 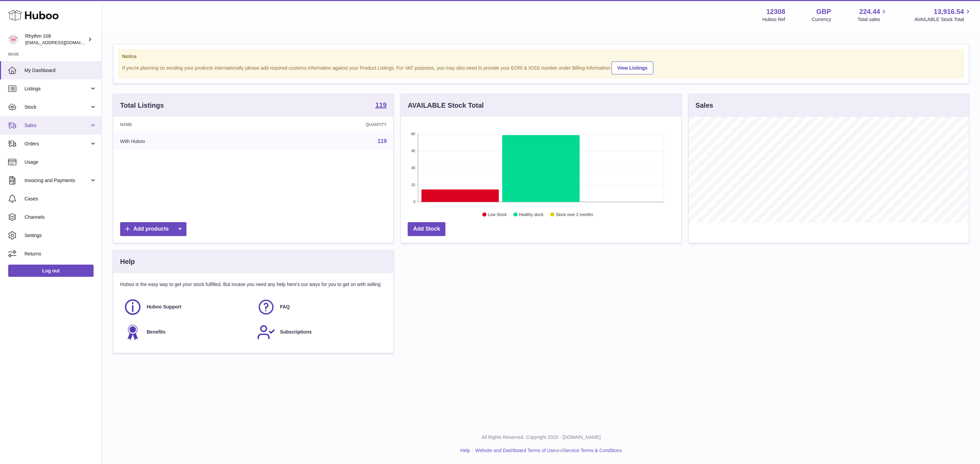 What do you see at coordinates (872, 15) in the screenshot?
I see `a: 224.44 Total sales` at bounding box center [872, 15].